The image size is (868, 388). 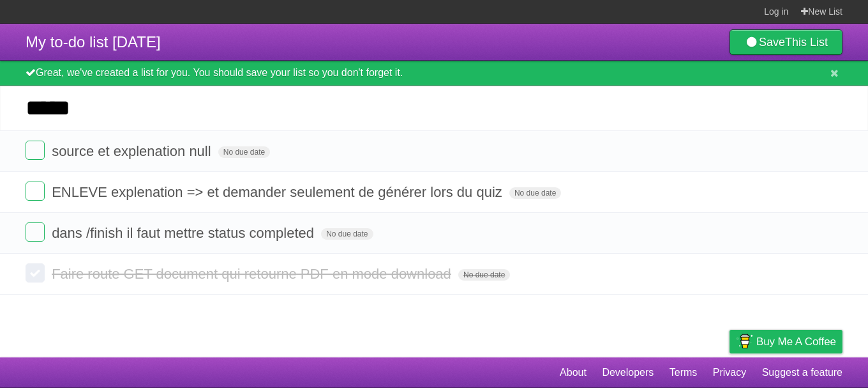 I want to click on a: Developers, so click(x=628, y=373).